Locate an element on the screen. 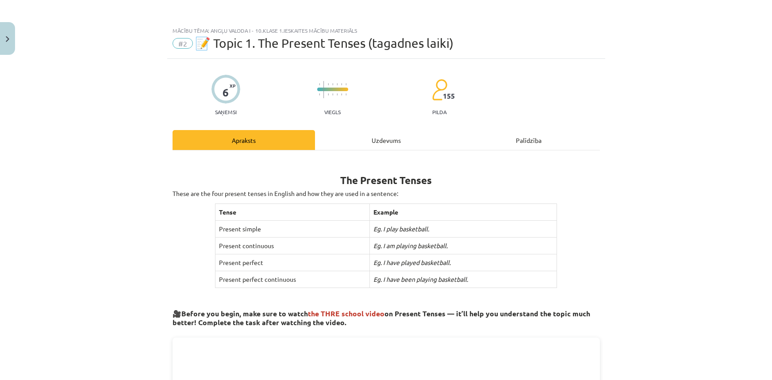  img: icon-long-line-d9ea69661e0d244f92f715978eff75569469978d946b2353a9bb055b3ed8787d.svg is located at coordinates (324, 89).